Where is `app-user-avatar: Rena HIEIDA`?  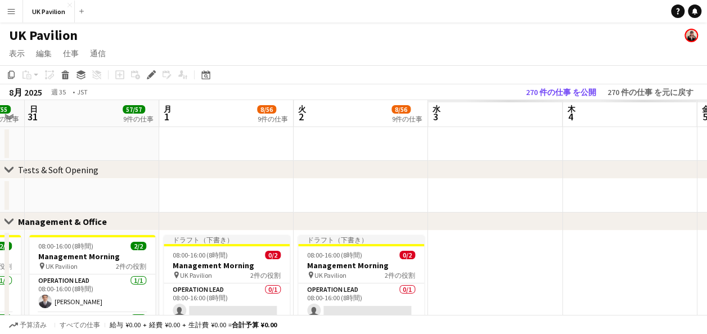
app-user-avatar: Rena HIEIDA is located at coordinates (692, 35).